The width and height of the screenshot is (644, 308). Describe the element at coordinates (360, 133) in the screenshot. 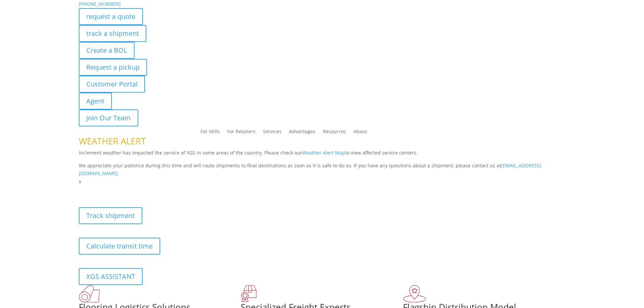

I see `a: About` at that location.